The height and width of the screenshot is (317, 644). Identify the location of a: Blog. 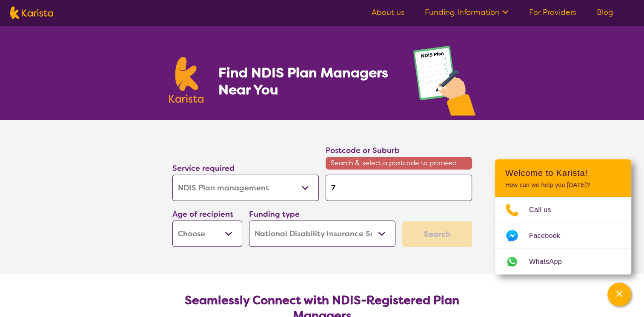
(605, 12).